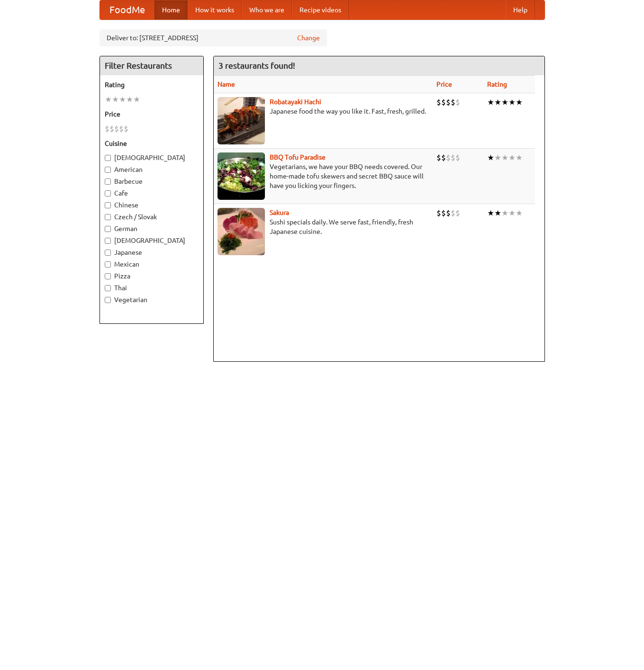  I want to click on a: Recipe videos, so click(320, 10).